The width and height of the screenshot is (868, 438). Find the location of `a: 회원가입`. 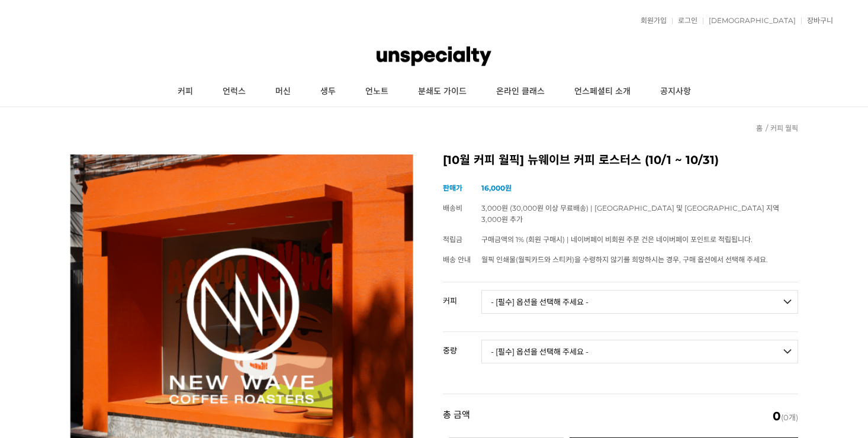

a: 회원가입 is located at coordinates (650, 21).